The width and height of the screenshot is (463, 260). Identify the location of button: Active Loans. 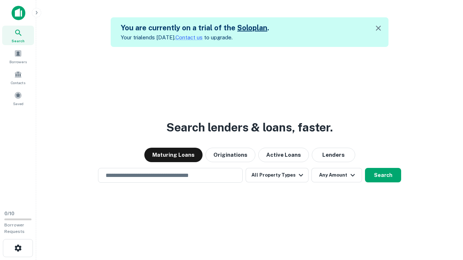
(283, 155).